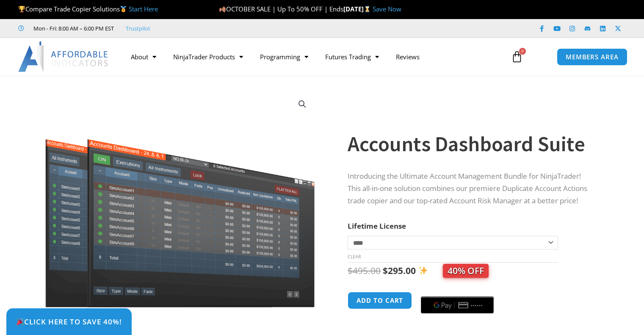  I want to click on img: LogoAI | Affordable Indicators – NinjaTrader, so click(64, 57).